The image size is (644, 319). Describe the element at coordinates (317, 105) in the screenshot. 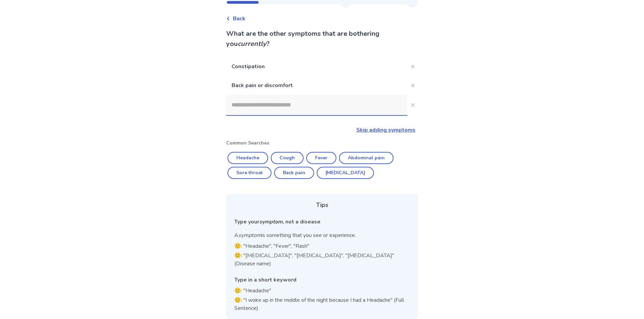

I see `input: Close` at that location.